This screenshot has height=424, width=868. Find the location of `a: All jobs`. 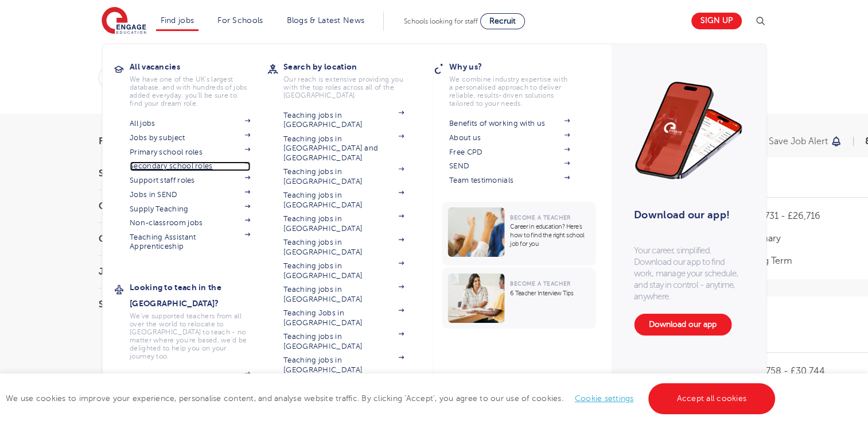

a: All jobs is located at coordinates (190, 123).